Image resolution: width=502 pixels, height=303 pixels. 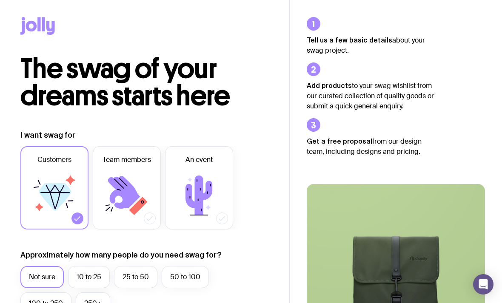 I want to click on label: I want swag for, so click(x=48, y=135).